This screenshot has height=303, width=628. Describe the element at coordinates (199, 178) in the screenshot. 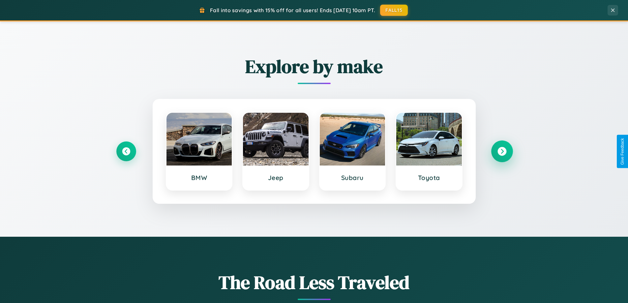

I see `h3: BMW` at that location.